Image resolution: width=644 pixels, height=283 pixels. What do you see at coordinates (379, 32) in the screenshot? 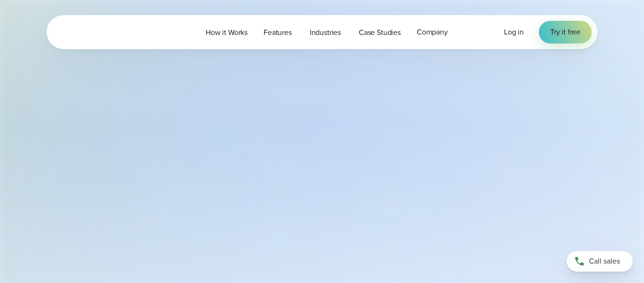
I see `span: Case Studies` at bounding box center [379, 32].